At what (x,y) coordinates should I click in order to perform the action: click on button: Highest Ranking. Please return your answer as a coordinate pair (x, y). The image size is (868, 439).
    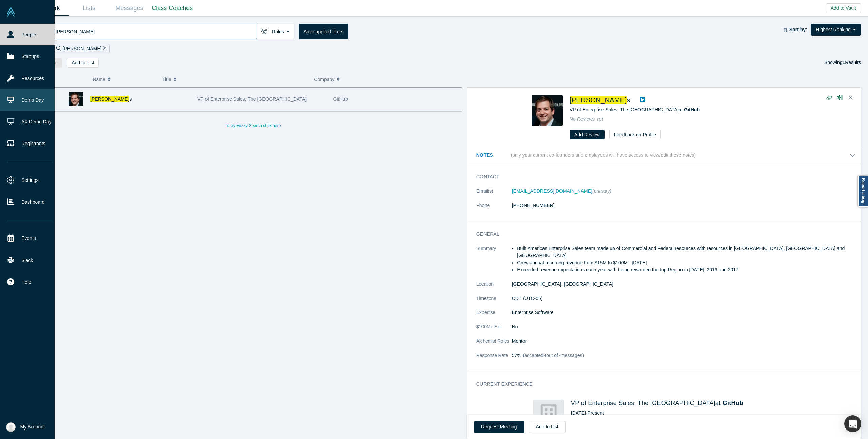
    Looking at the image, I should click on (836, 29).